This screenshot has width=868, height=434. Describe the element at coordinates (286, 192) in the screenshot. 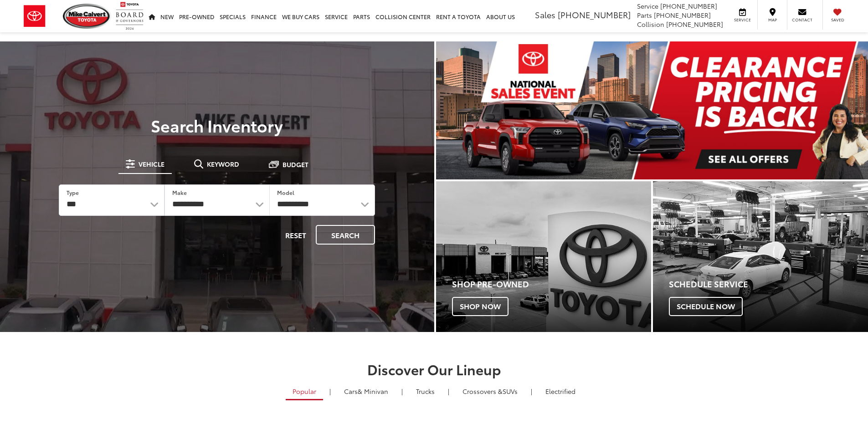

I see `label: Model` at that location.